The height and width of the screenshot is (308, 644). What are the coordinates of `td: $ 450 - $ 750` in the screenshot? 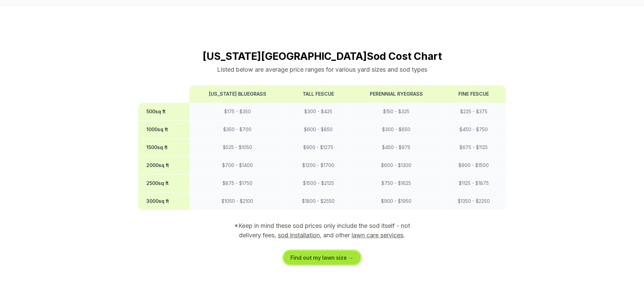 It's located at (474, 129).